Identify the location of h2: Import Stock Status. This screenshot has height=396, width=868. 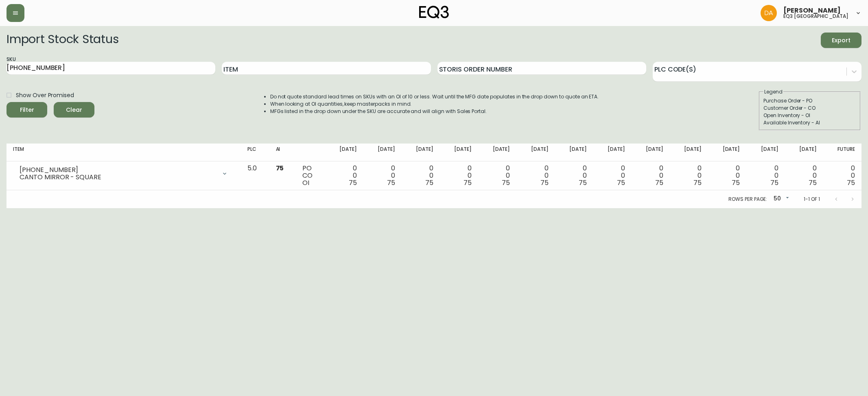
(62, 40).